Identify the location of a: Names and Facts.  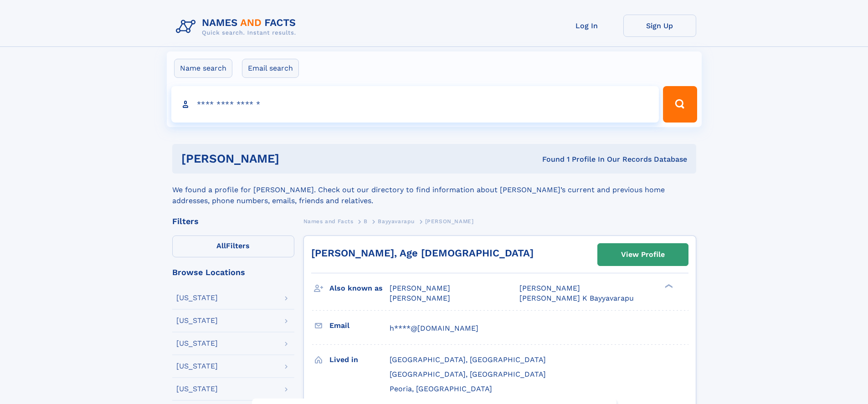
(329, 221).